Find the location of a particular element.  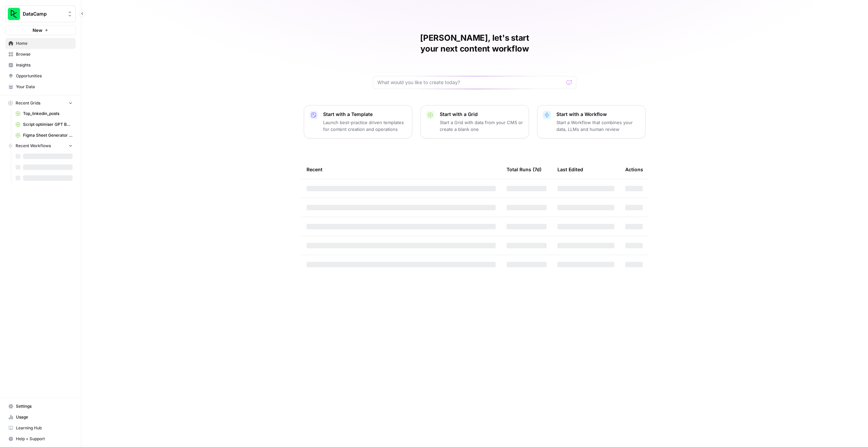

button: Start with a TemplateLaunch best-practice driven templates for content creation and operations is located at coordinates (358, 122).